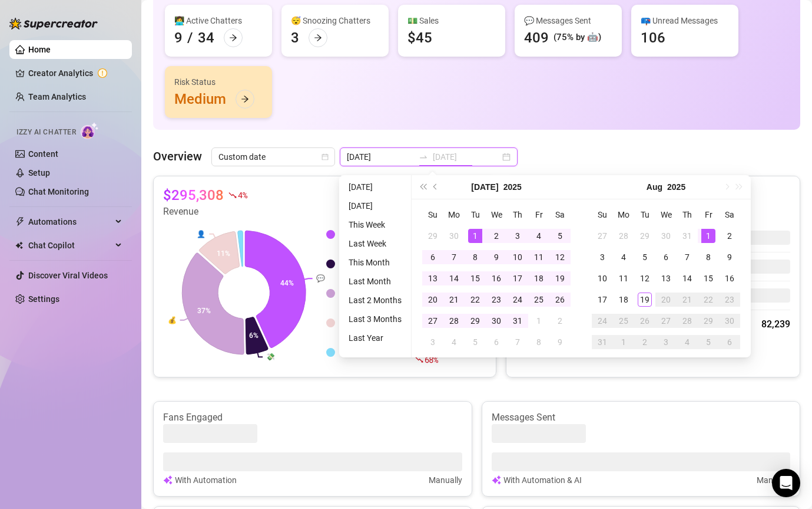 Image resolution: width=812 pixels, height=509 pixels. I want to click on input: End date, so click(467, 157).